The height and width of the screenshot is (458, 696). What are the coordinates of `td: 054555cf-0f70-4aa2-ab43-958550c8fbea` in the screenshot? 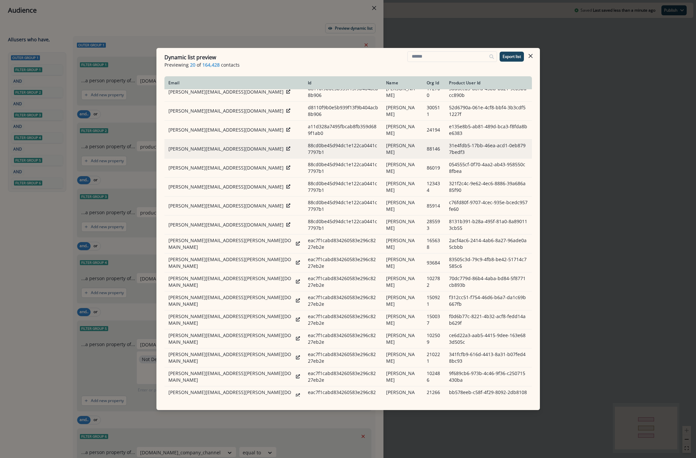 It's located at (488, 168).